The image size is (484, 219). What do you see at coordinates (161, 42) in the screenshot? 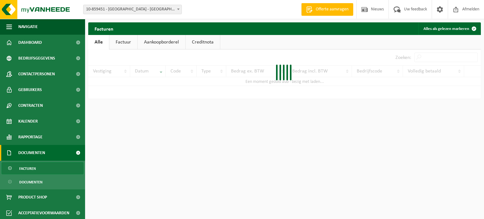
I see `a: Aankoopborderel` at bounding box center [161, 42].